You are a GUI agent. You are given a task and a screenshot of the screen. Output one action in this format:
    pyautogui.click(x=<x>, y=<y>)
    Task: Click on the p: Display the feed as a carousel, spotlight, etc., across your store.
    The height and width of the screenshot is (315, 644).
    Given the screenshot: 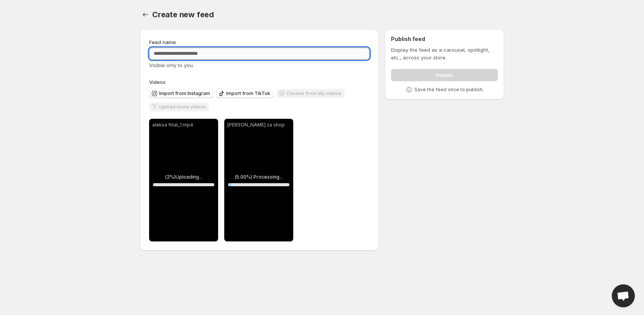 What is the action you would take?
    pyautogui.click(x=444, y=54)
    